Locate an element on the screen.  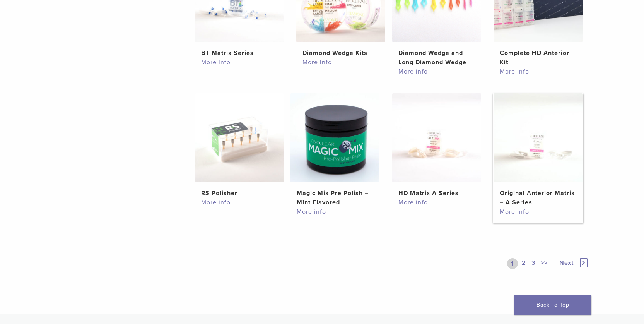
img: RS Polisher is located at coordinates (240, 138).